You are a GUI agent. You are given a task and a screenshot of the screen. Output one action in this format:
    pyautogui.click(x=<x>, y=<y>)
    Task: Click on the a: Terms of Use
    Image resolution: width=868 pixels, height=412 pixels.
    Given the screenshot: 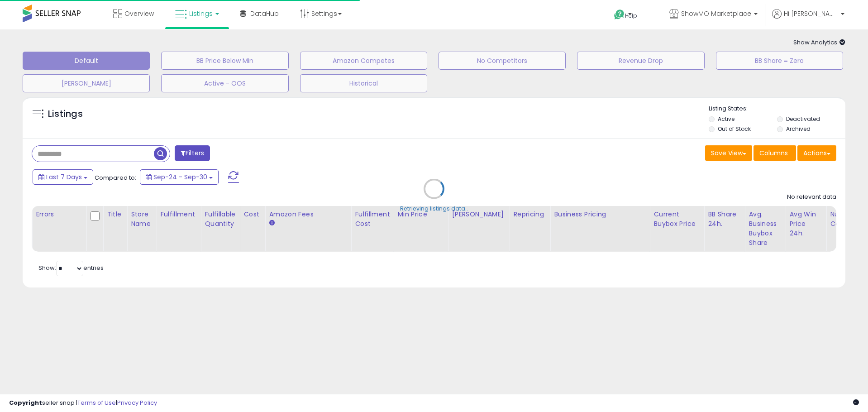 What is the action you would take?
    pyautogui.click(x=96, y=402)
    